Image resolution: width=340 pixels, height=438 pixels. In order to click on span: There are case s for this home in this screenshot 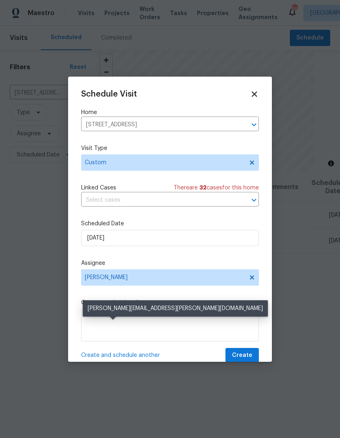, I will do `click(216, 188)`.